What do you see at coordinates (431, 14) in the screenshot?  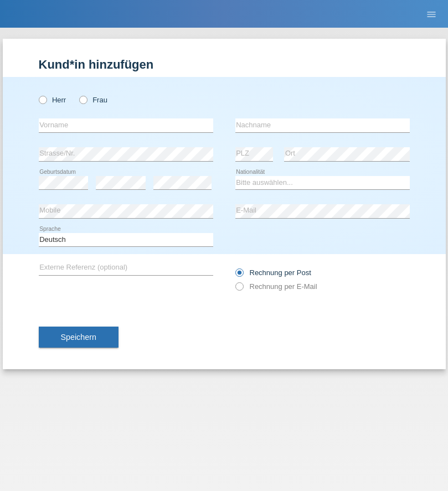 I see `a: menu` at bounding box center [431, 14].